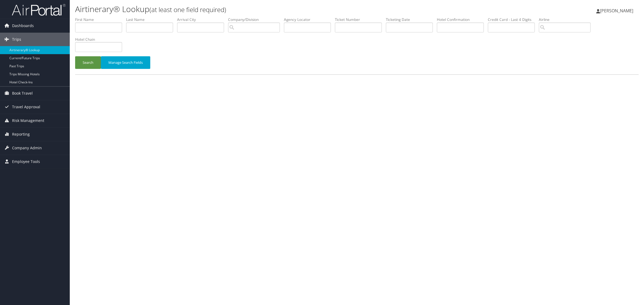  I want to click on button: Manage Search Fields, so click(125, 62).